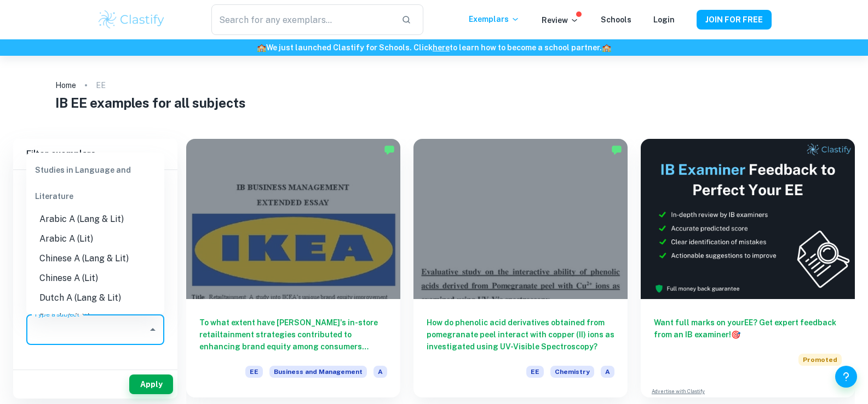 Image resolution: width=868 pixels, height=404 pixels. I want to click on img: Thumbnail, so click(748, 219).